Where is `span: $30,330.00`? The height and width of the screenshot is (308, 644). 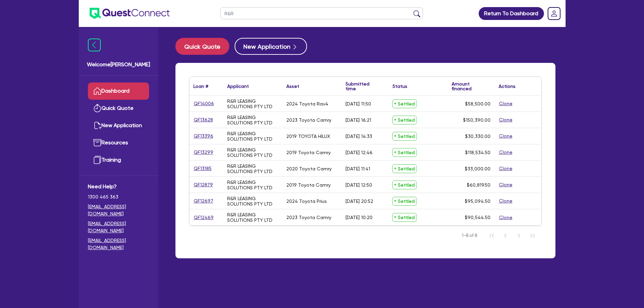 span: $30,330.00 is located at coordinates (477, 136).